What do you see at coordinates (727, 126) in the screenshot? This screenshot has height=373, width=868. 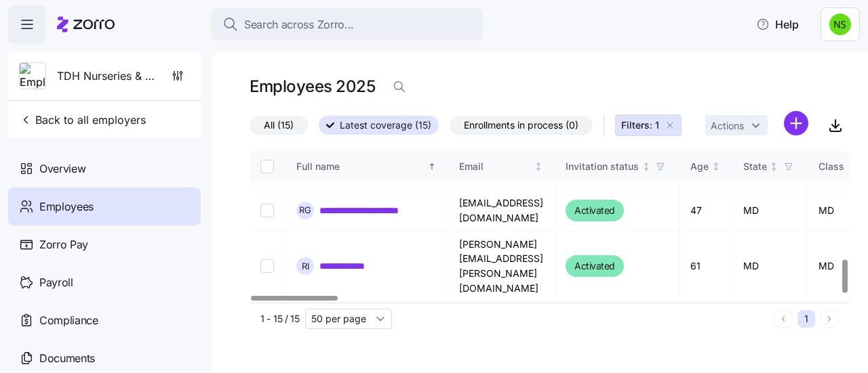 I see `span: Actions` at bounding box center [727, 126].